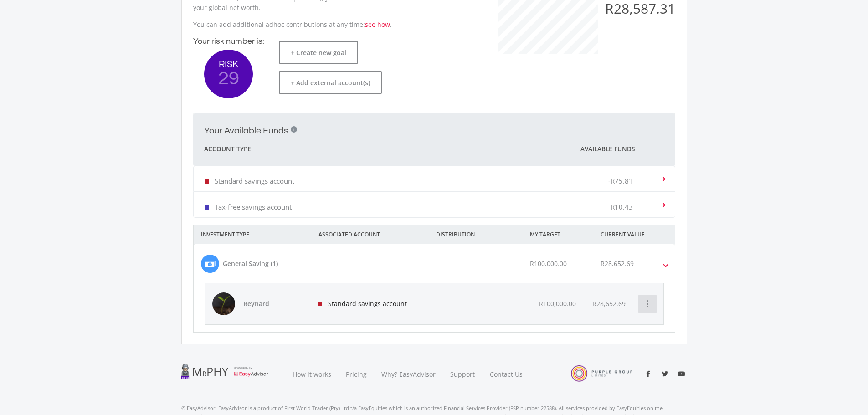 The width and height of the screenshot is (868, 415). What do you see at coordinates (377, 24) in the screenshot?
I see `a: see how` at bounding box center [377, 24].